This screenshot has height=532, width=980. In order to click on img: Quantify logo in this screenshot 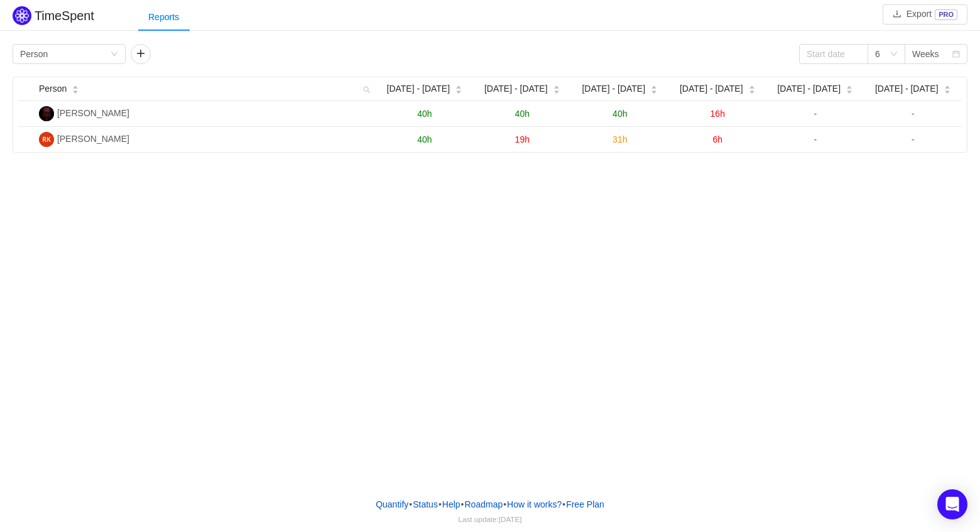, I will do `click(22, 16)`.